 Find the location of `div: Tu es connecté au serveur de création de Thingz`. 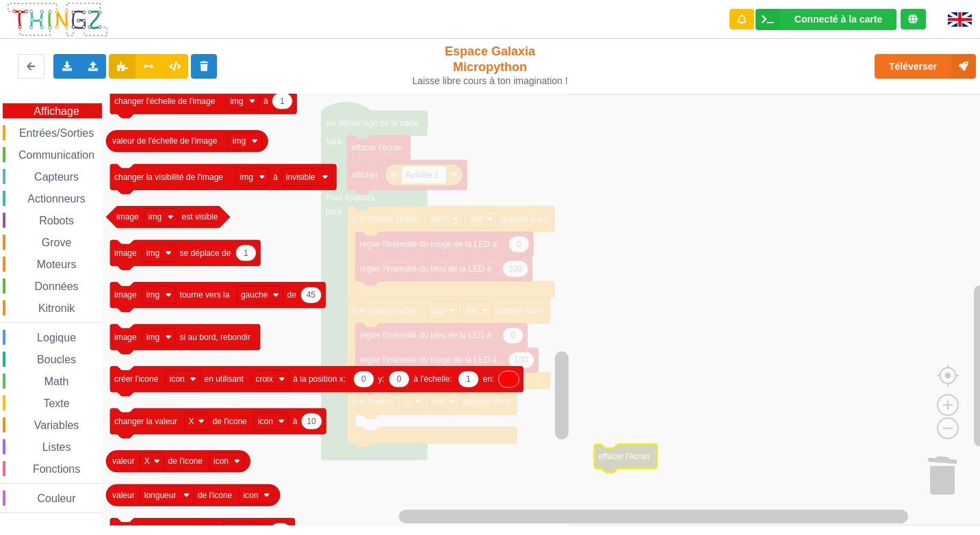

div: Tu es connecté au serveur de création de Thingz is located at coordinates (912, 19).